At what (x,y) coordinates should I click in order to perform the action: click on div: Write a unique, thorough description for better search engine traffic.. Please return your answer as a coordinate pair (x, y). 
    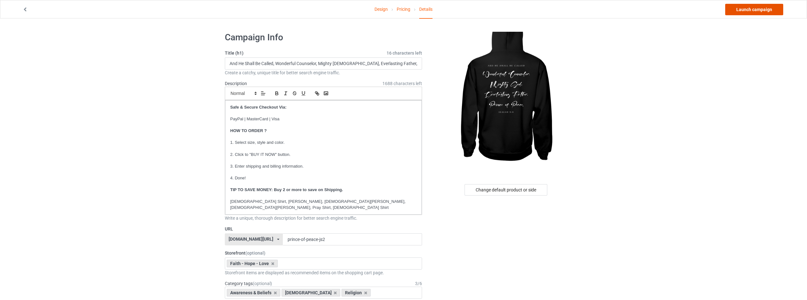
    Looking at the image, I should click on (323, 218).